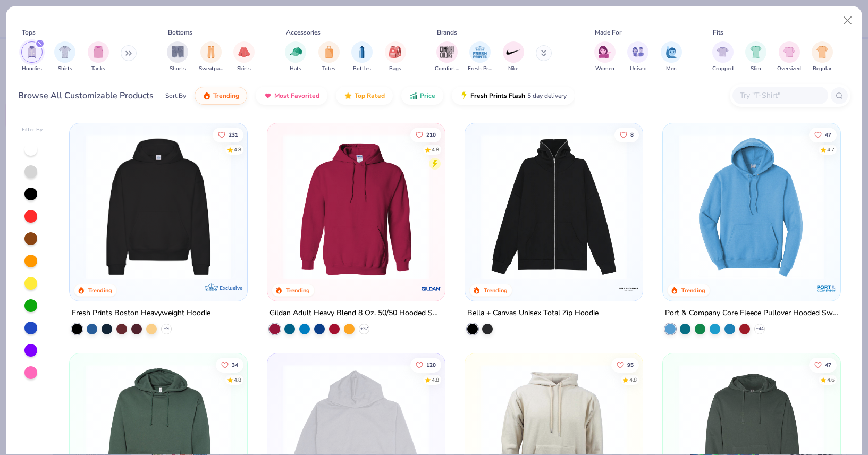  Describe the element at coordinates (723, 68) in the screenshot. I see `span: Cropped` at that location.